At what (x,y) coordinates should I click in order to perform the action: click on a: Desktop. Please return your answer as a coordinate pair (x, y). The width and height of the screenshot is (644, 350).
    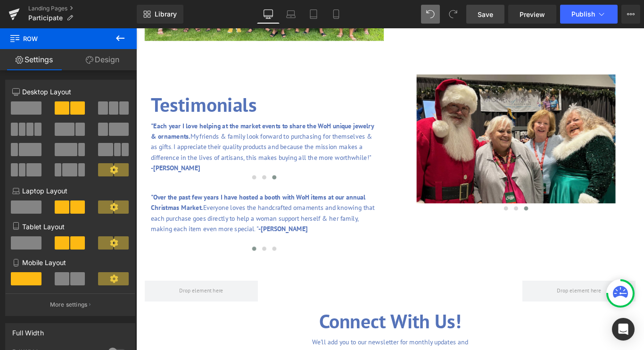
    Looking at the image, I should click on (269, 14).